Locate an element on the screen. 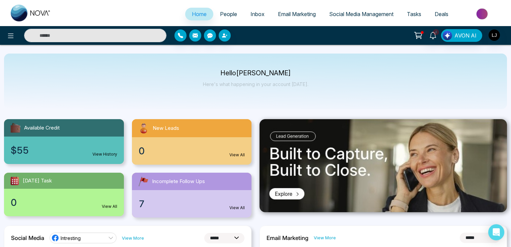 This screenshot has height=247, width=511. span: Intresting is located at coordinates (71, 238).